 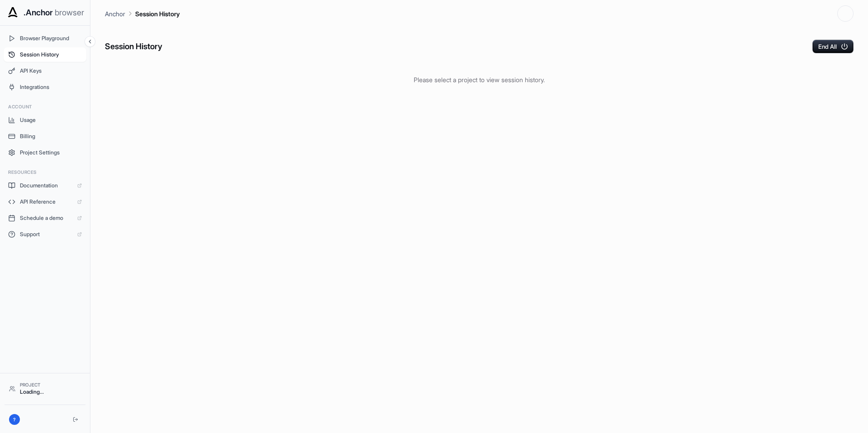 What do you see at coordinates (45, 120) in the screenshot?
I see `button: Usage` at bounding box center [45, 120].